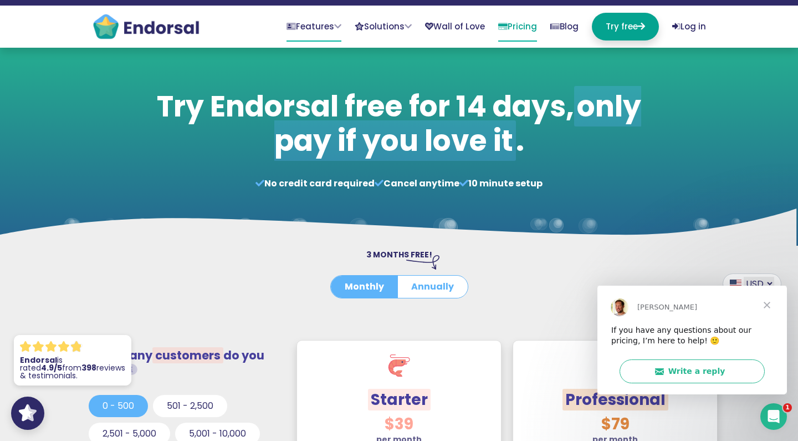 The image size is (798, 441). Describe the element at coordinates (52, 367) in the screenshot. I see `strong: 4.9/5` at that location.